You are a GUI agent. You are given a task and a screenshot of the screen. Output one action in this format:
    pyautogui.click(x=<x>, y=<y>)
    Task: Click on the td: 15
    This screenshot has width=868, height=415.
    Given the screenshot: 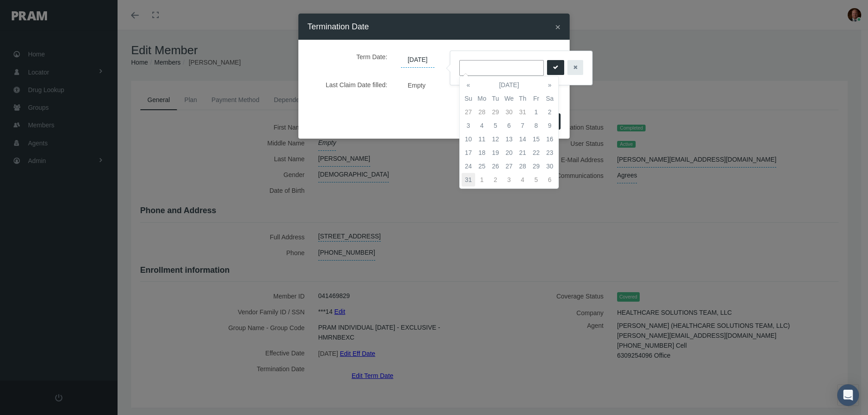 What is the action you would take?
    pyautogui.click(x=536, y=139)
    